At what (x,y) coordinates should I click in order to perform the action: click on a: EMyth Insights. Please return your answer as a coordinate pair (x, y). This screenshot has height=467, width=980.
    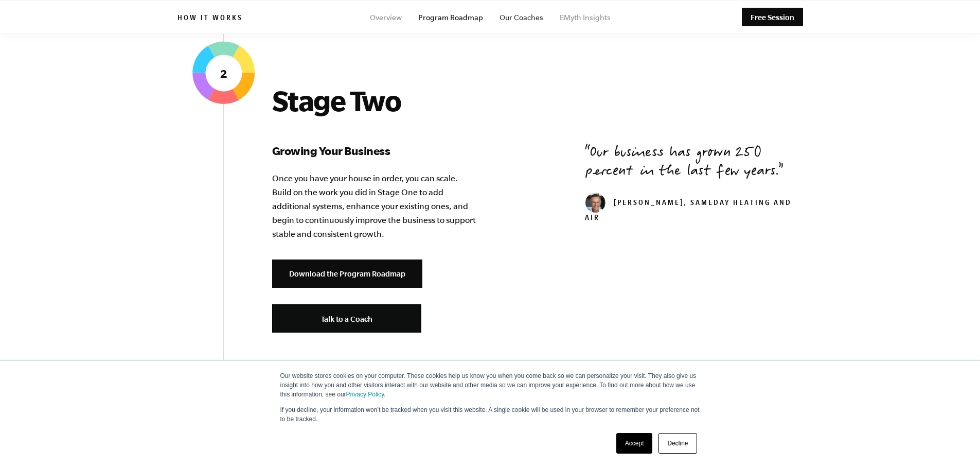
    Looking at the image, I should click on (585, 17).